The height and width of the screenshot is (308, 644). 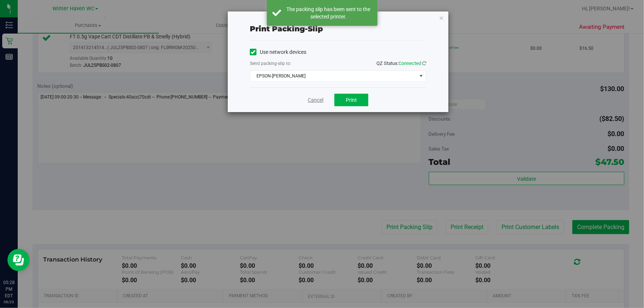 I want to click on span: select, so click(x=421, y=76).